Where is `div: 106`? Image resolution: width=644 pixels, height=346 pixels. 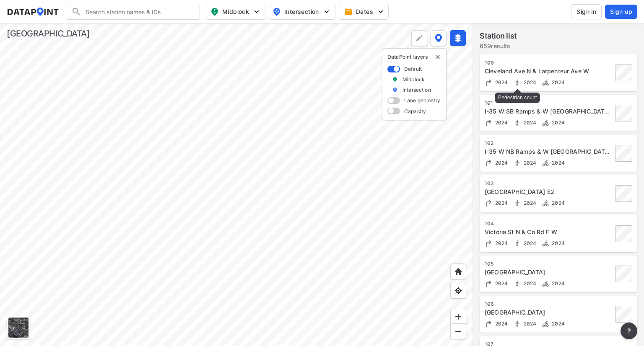
div: 106 is located at coordinates (548, 304).